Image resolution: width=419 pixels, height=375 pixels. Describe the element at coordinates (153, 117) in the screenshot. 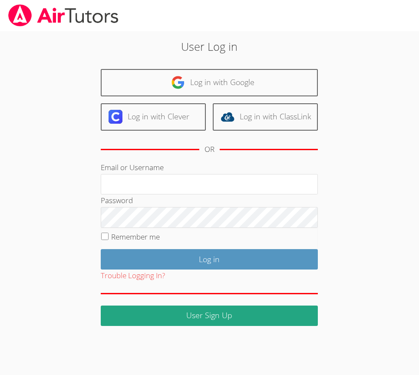

I see `a: Log in with Clever` at that location.